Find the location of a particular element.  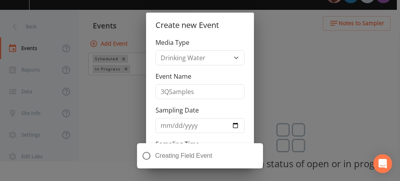

label: Event Name is located at coordinates (173, 76).